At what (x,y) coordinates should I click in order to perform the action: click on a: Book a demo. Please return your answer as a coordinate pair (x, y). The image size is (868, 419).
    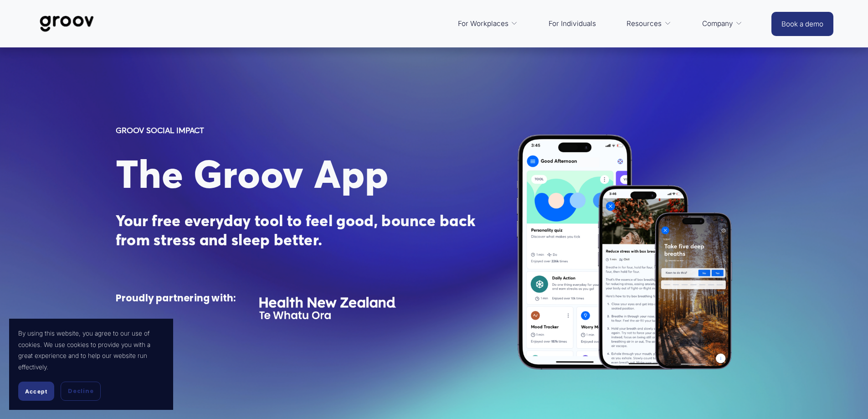
    Looking at the image, I should click on (802, 24).